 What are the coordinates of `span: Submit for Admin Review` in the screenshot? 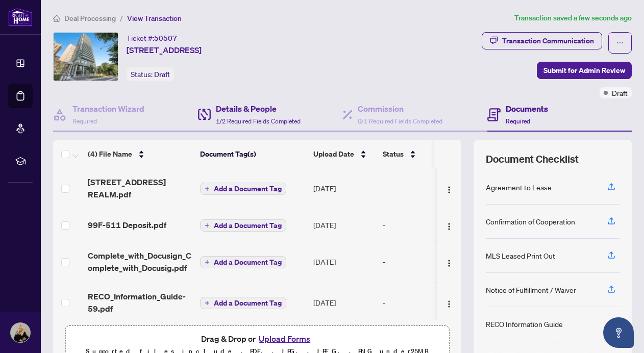 It's located at (584, 70).